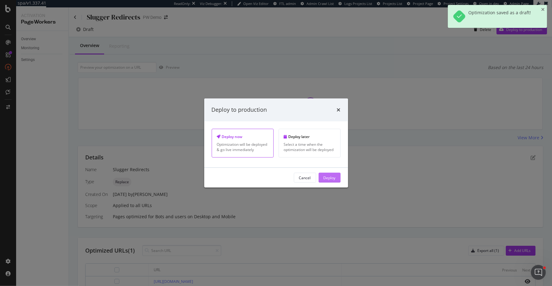  What do you see at coordinates (239, 110) in the screenshot?
I see `div: Deploy to production` at bounding box center [239, 110].